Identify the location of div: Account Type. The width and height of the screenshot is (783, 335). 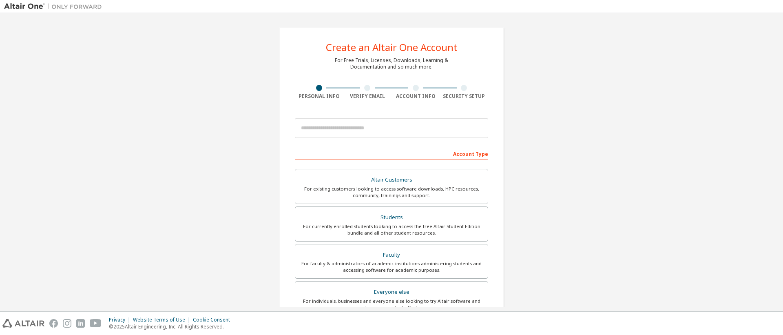
(391, 153).